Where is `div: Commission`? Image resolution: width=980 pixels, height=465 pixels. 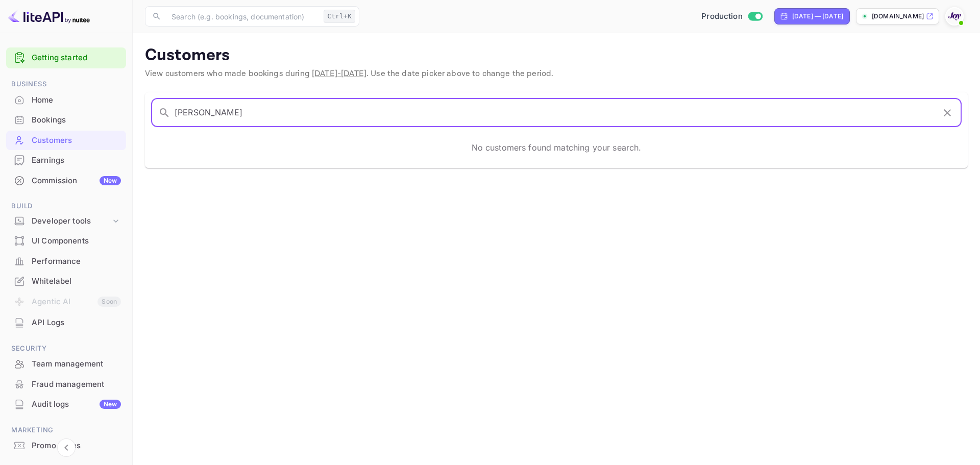
div: Commission is located at coordinates (76, 181).